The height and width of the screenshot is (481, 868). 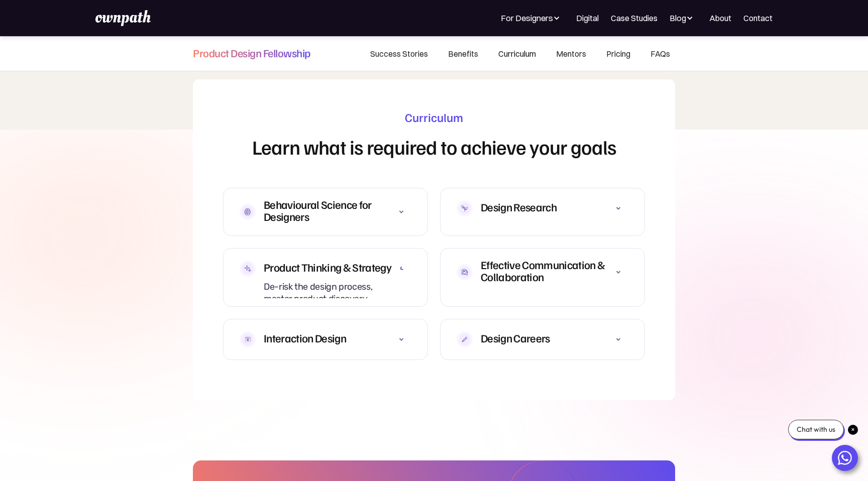 I want to click on a: Benefits, so click(x=463, y=54).